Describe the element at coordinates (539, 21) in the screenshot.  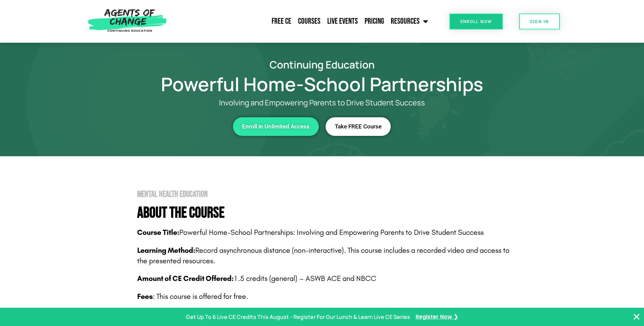
I see `a: SIGN IN` at that location.